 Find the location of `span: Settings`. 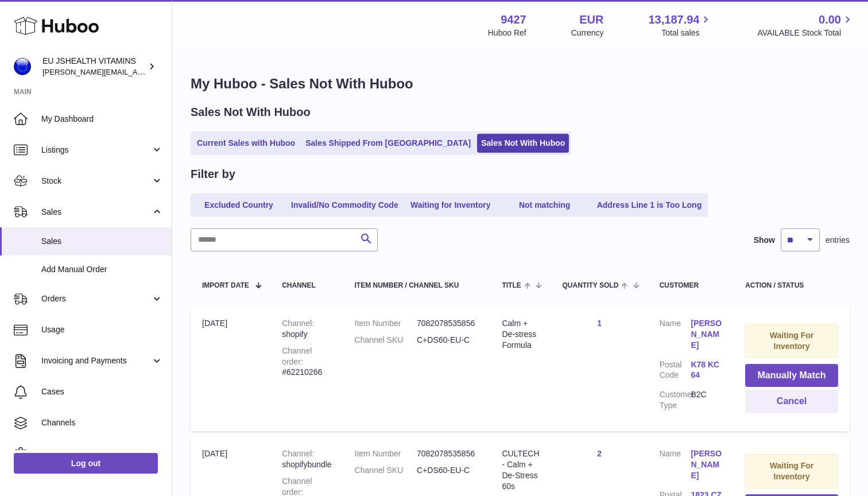

span: Settings is located at coordinates (102, 454).